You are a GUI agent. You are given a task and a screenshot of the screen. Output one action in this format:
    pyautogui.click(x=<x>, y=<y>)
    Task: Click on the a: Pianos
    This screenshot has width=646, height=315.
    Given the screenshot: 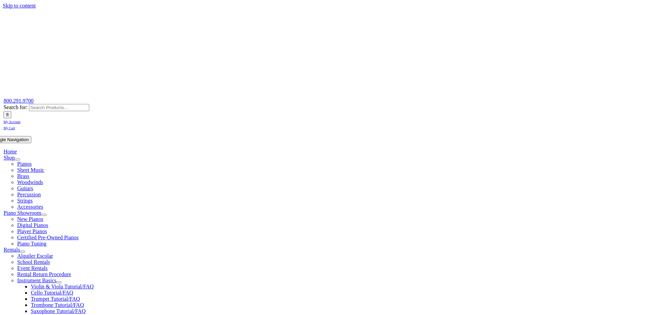 What is the action you would take?
    pyautogui.click(x=24, y=164)
    